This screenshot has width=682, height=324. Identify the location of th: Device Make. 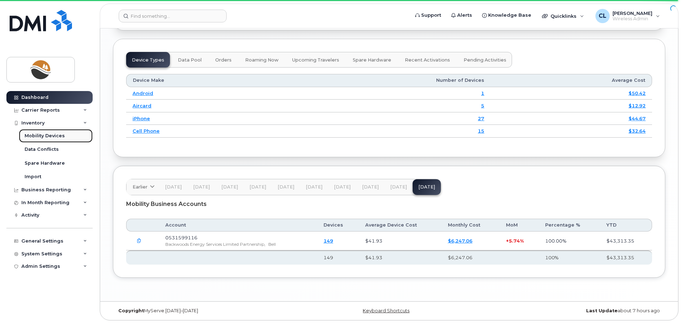
(203, 80).